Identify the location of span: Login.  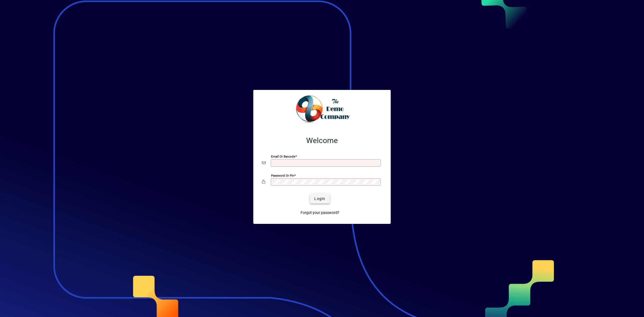
(320, 198).